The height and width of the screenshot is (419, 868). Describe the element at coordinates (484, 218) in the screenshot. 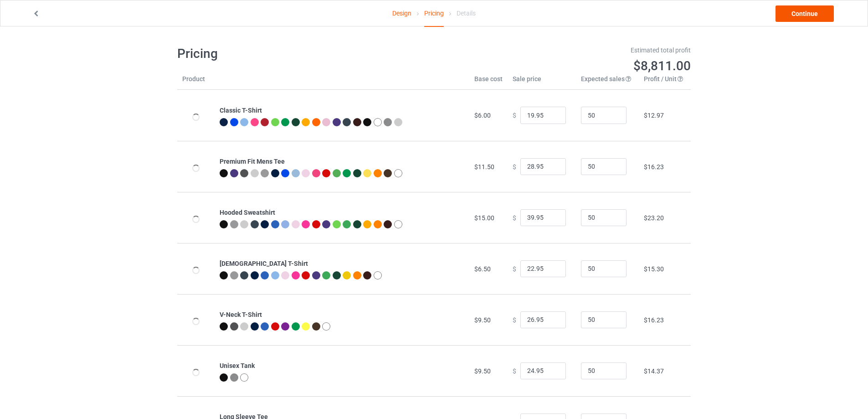

I see `span: $15.00` at that location.